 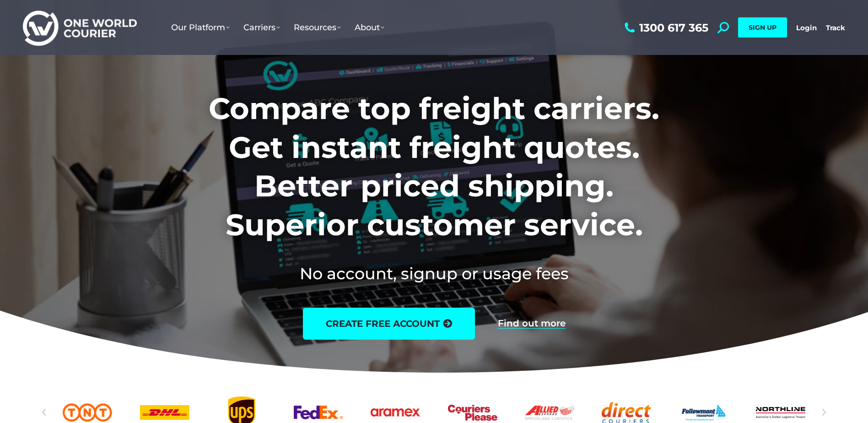 What do you see at coordinates (762, 27) in the screenshot?
I see `span: SIGN UP` at bounding box center [762, 27].